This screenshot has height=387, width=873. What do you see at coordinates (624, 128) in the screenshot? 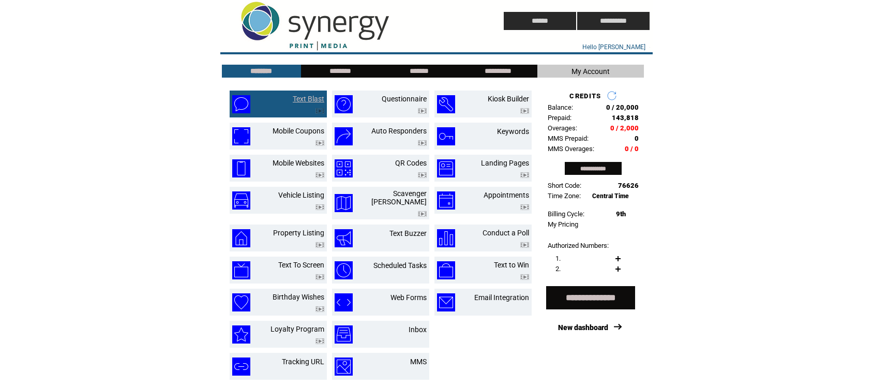
I see `span: 0 / 2,000` at bounding box center [624, 128].